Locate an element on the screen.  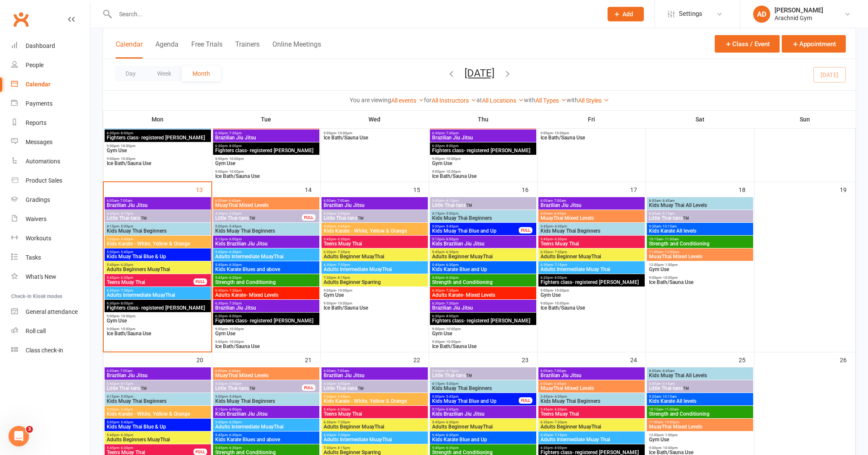
div: 14 is located at coordinates (312, 189).